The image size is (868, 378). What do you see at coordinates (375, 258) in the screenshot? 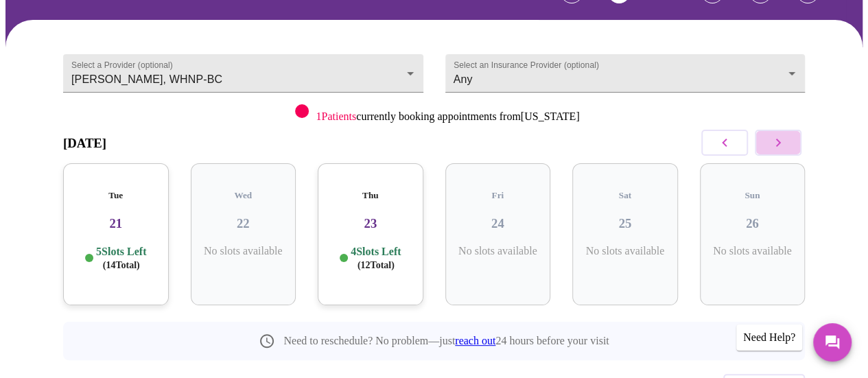
I see `p: 4 Slots Left` at bounding box center [375, 258].